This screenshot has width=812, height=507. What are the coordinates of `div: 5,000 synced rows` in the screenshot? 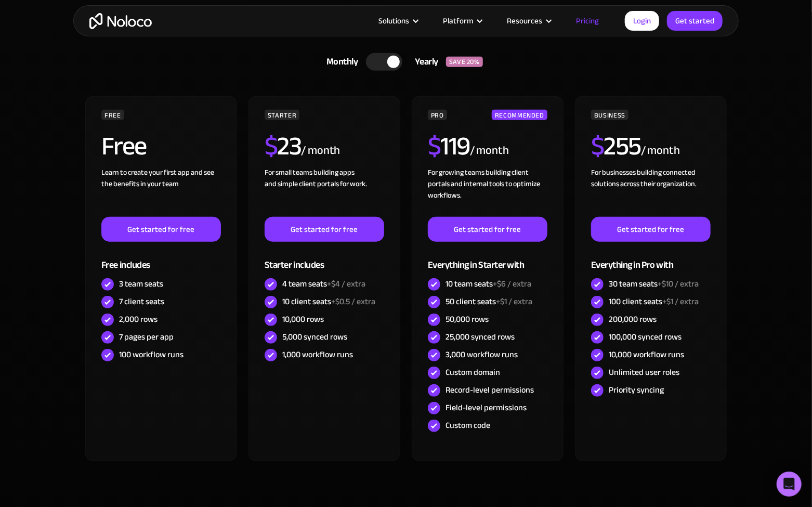 It's located at (315, 337).